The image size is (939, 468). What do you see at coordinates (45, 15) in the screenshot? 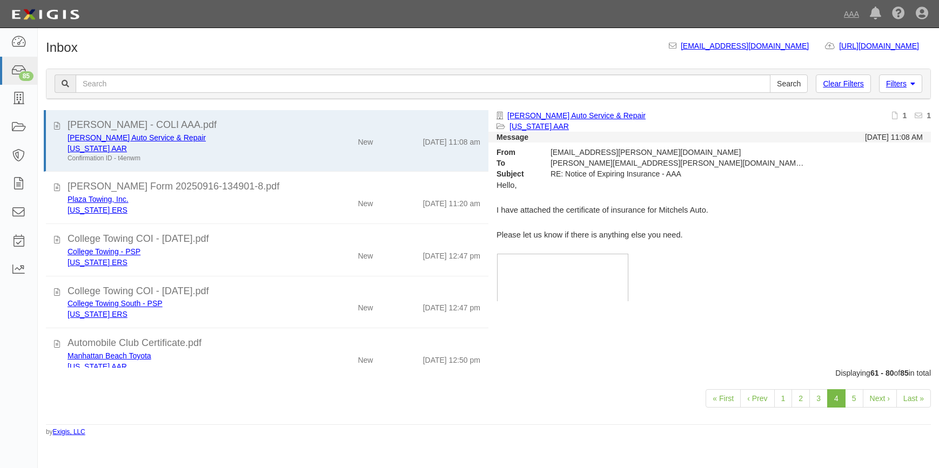
I see `img: logo-5460c22ac91f19d4615b14bd174203de0afe785f0fc80cf4dbbc73dc1793850b.png` at bounding box center [45, 15].